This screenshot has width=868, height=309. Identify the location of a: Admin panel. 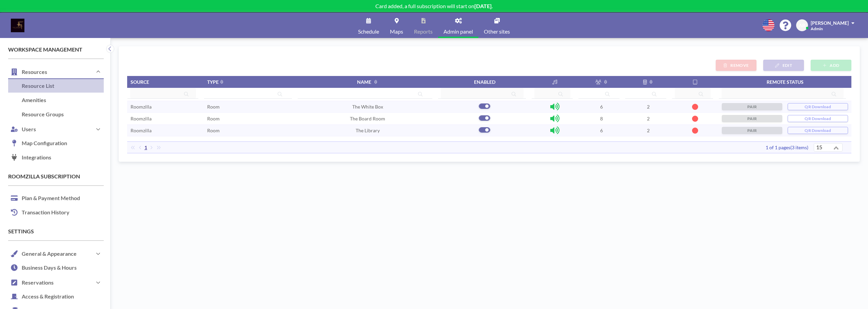
(458, 25).